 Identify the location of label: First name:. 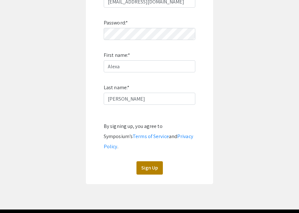
(117, 55).